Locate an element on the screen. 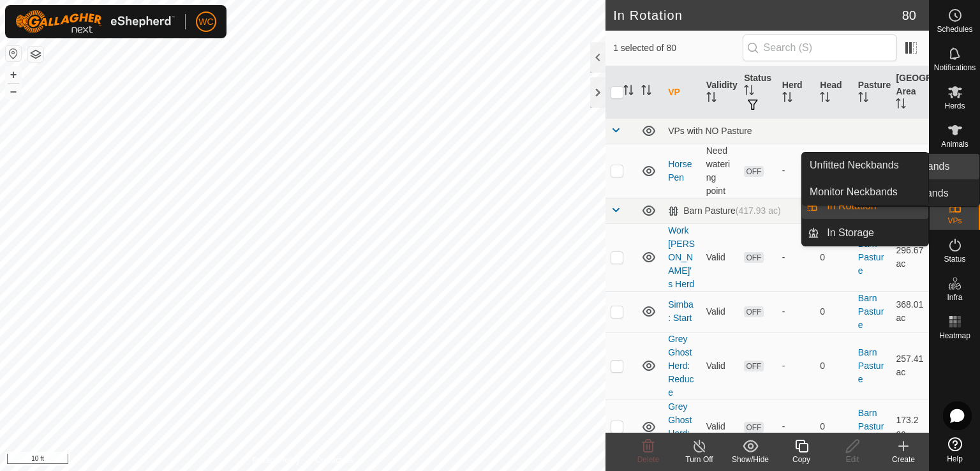 Image resolution: width=980 pixels, height=471 pixels. div: Edit is located at coordinates (852, 460).